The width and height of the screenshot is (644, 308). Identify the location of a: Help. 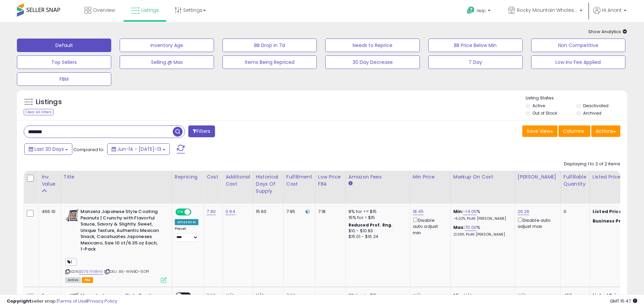
(479, 12).